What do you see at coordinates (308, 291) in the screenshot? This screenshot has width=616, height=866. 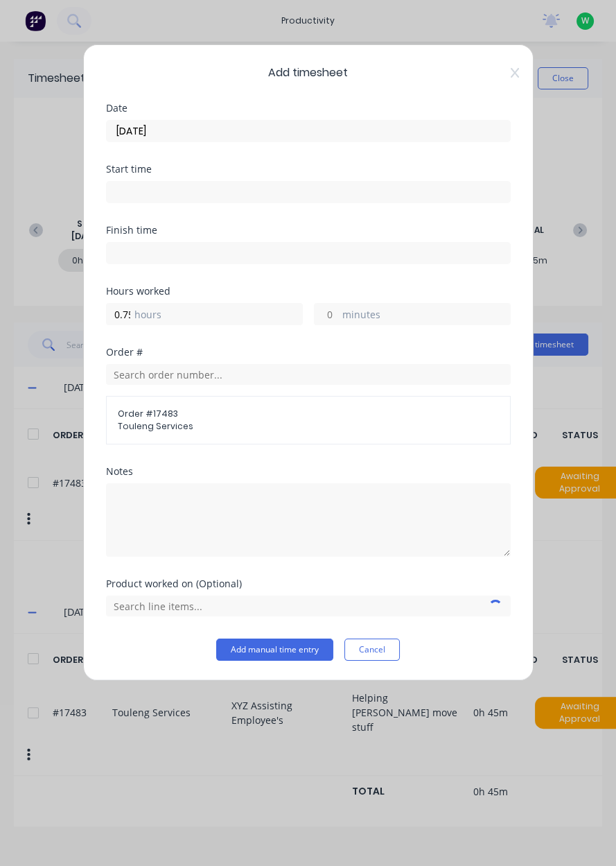 I see `div: Hours worked` at bounding box center [308, 291].